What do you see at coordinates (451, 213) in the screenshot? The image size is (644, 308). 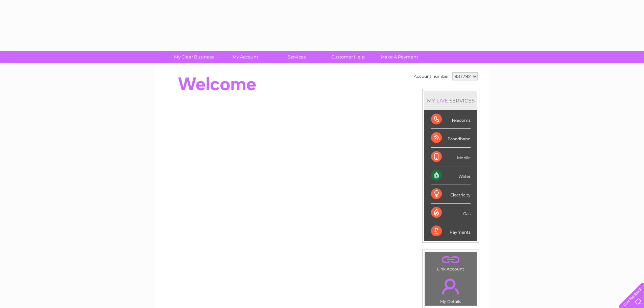 I see `div: Gas` at bounding box center [451, 213].